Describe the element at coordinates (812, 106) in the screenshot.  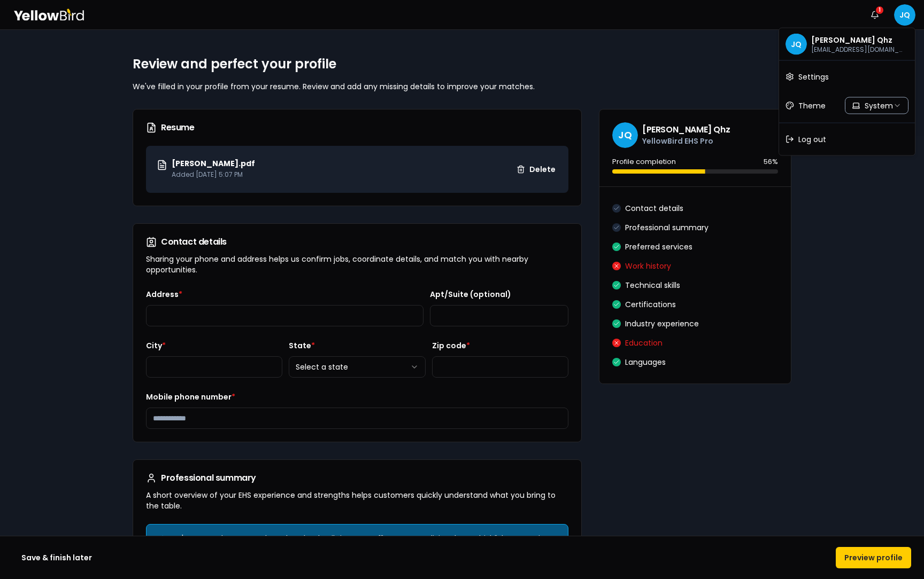
I see `span: Theme` at that location.